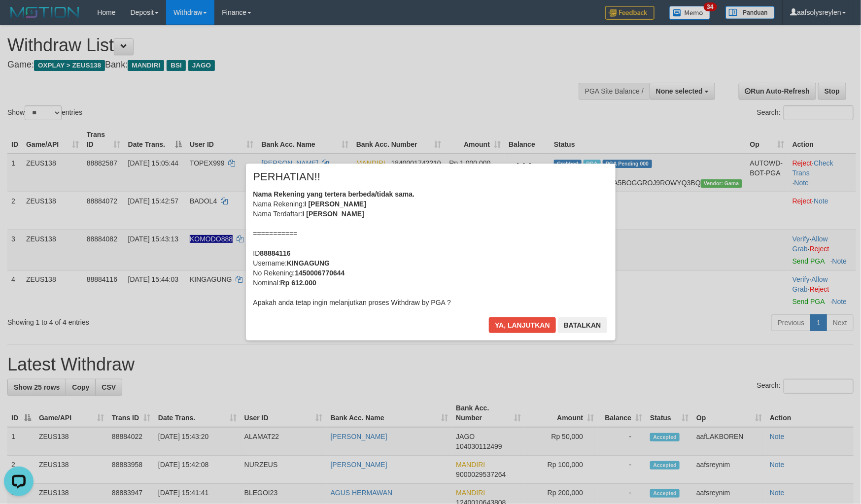  I want to click on b: Rp 612.000, so click(298, 283).